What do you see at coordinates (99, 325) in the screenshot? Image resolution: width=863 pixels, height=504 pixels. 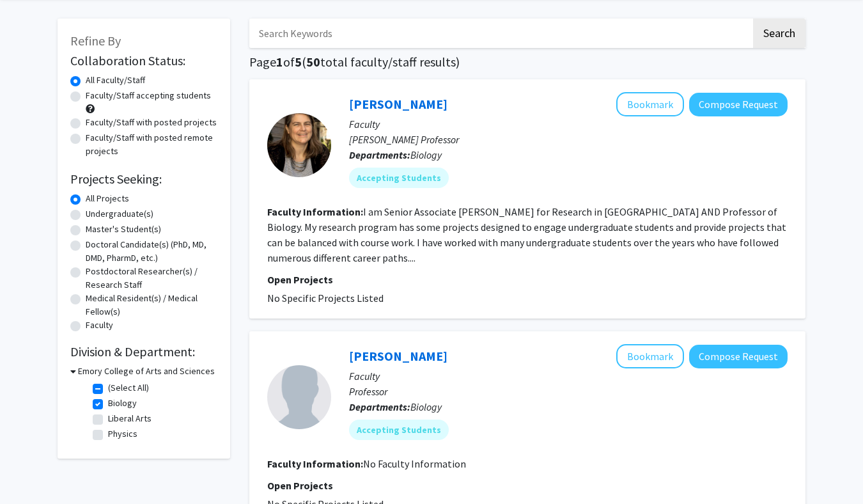 I see `label: Faculty` at bounding box center [99, 325].